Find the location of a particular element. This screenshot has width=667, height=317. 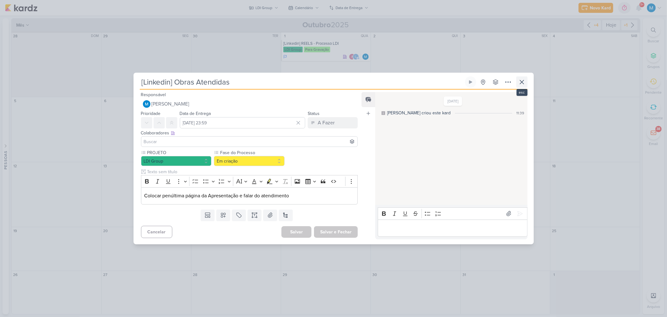

button: LDI Group is located at coordinates (176, 161).